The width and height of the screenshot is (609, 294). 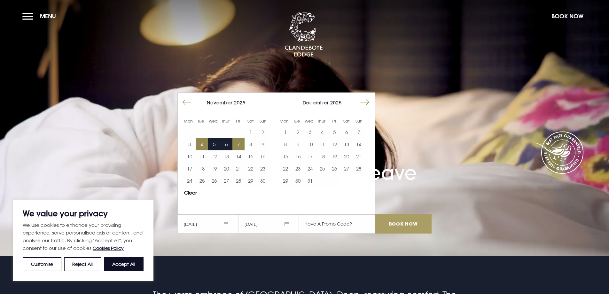 What do you see at coordinates (191, 193) in the screenshot?
I see `button: Clear` at bounding box center [191, 193].